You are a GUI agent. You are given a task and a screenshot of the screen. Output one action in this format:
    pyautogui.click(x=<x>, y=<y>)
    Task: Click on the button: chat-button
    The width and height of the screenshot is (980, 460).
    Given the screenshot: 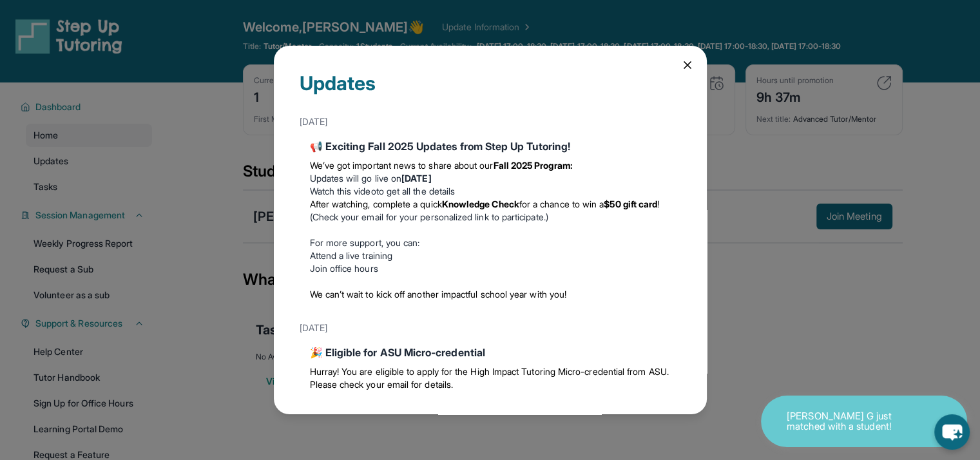 What is the action you would take?
    pyautogui.click(x=951, y=431)
    